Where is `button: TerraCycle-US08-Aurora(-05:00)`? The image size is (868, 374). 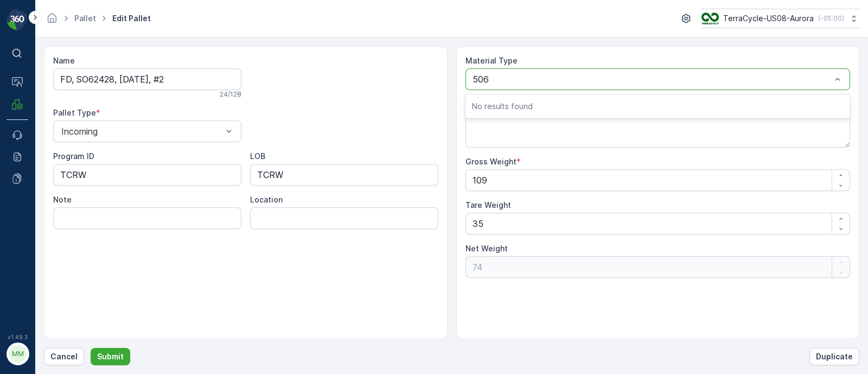 button: TerraCycle-US08-Aurora(-05:00) is located at coordinates (780, 18).